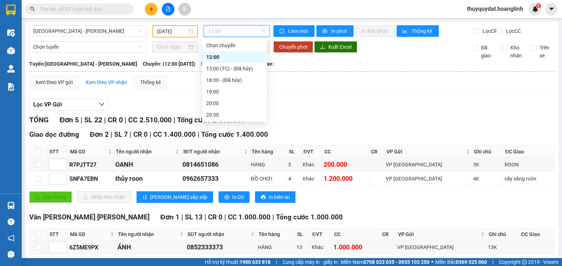  Describe the element at coordinates (92, 247) in the screenshot. I see `div: 6Z5ME9PX` at that location.